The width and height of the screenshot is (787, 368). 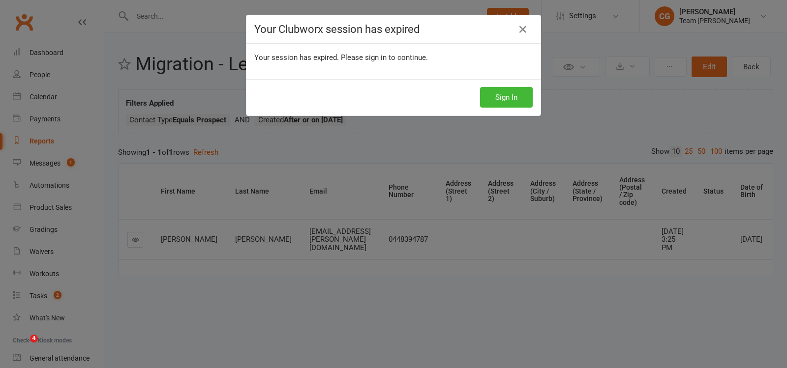 What do you see at coordinates (506, 97) in the screenshot?
I see `button: Sign In` at bounding box center [506, 97].